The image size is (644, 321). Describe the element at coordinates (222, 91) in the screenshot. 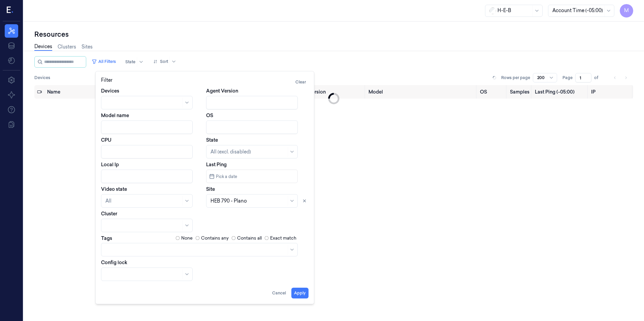

I see `label: Agent Version` at that location.